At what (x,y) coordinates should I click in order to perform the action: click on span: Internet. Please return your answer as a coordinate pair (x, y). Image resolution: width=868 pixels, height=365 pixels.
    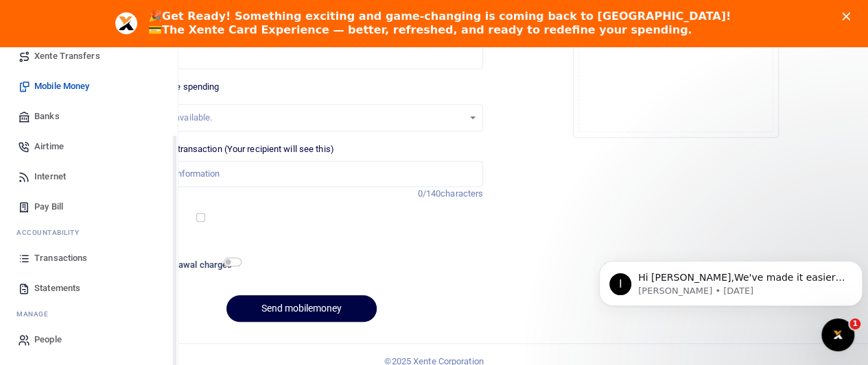
    Looking at the image, I should click on (50, 177).